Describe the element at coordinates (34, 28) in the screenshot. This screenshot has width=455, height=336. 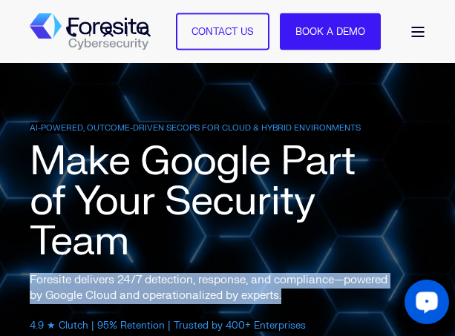
I see `button: Open LiveChat chat widget` at that location.